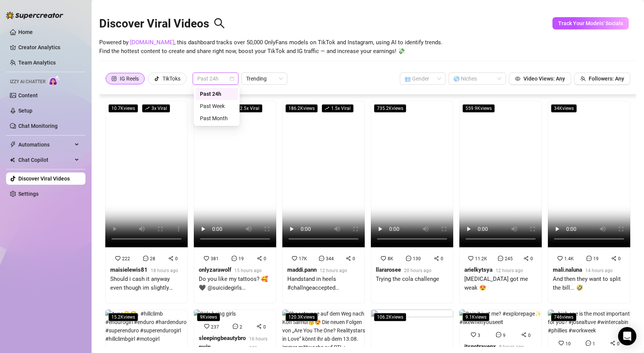  Describe the element at coordinates (544, 78) in the screenshot. I see `span: Video Views: Any` at that location.